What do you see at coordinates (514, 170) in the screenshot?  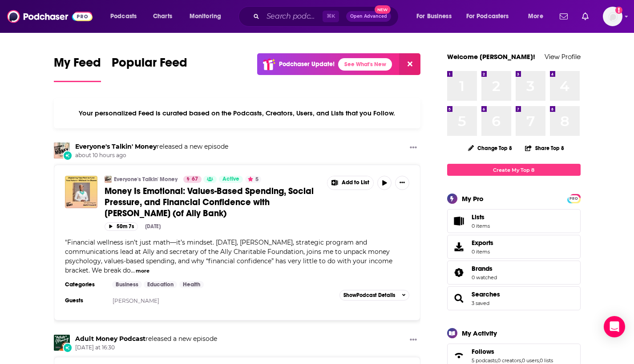 I see `a: Create My Top 8` at bounding box center [514, 170].